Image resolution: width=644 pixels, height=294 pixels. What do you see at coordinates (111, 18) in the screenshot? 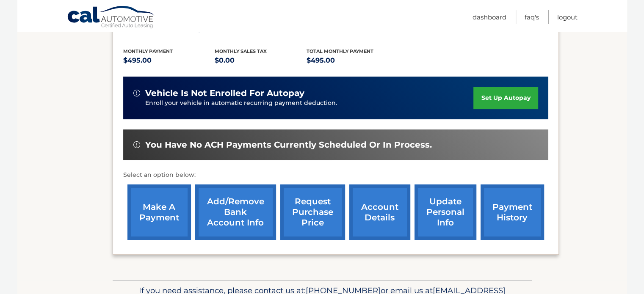
I see `a: Cal Automotive` at bounding box center [111, 18].